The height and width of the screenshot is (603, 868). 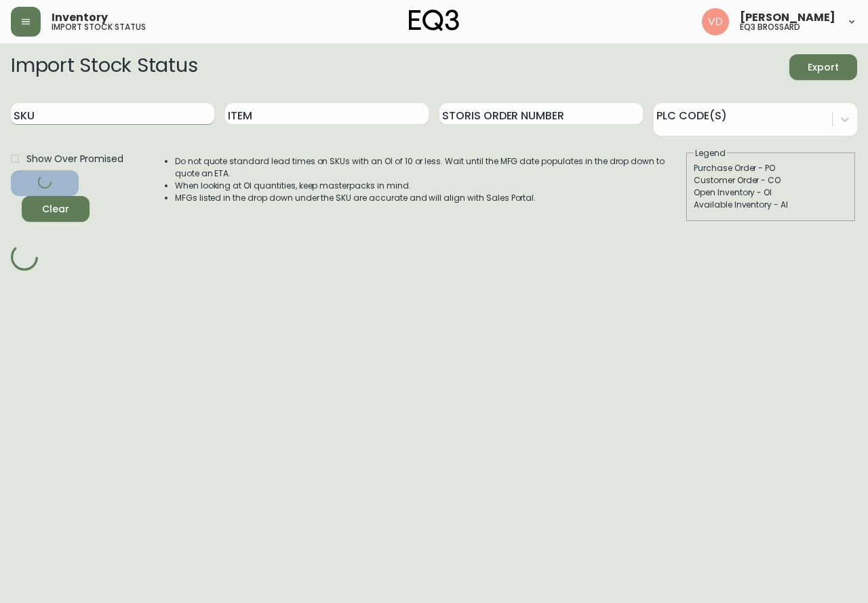 I want to click on span: Show Over Promised, so click(x=75, y=159).